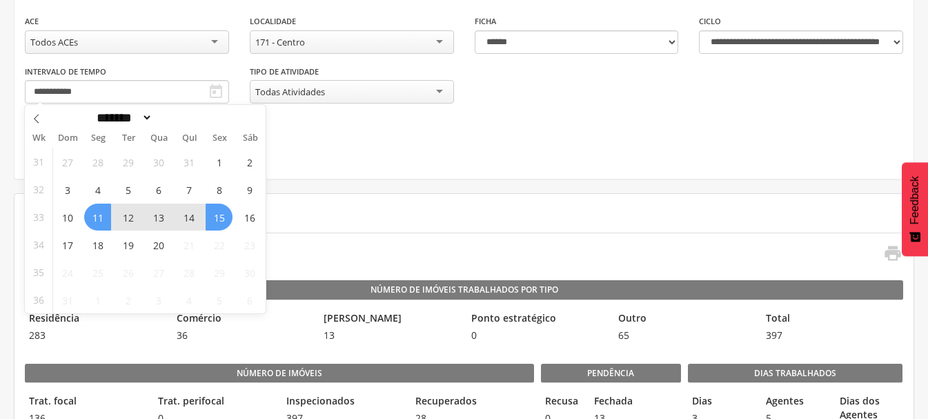 Image resolution: width=928 pixels, height=419 pixels. I want to click on span: Agosto 29, 2025, so click(219, 272).